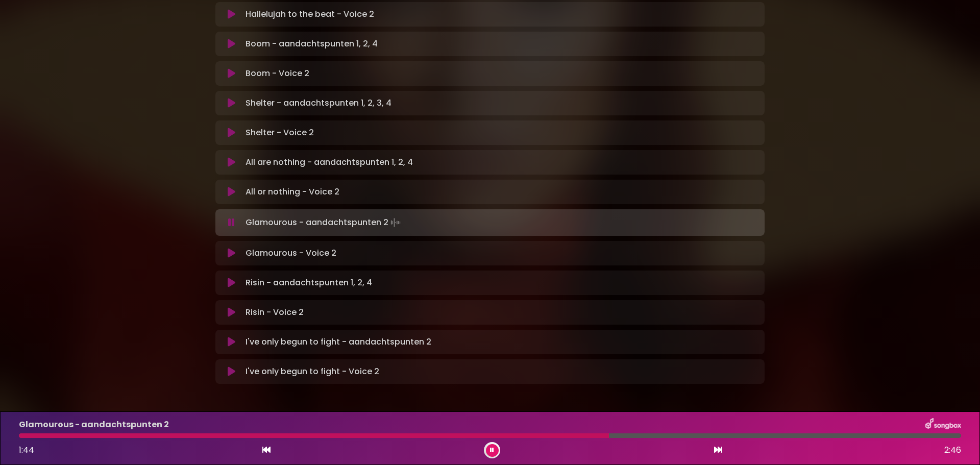 This screenshot has height=465, width=980. What do you see at coordinates (338, 342) in the screenshot?
I see `p: I've only begun to fight - aandachtspunten 2` at bounding box center [338, 342].